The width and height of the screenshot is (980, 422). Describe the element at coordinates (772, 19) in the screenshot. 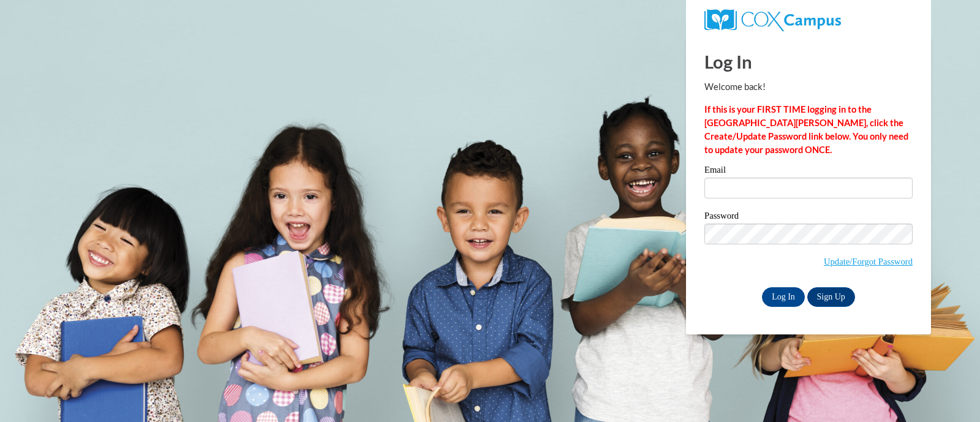

I see `a: COX Campus` at that location.